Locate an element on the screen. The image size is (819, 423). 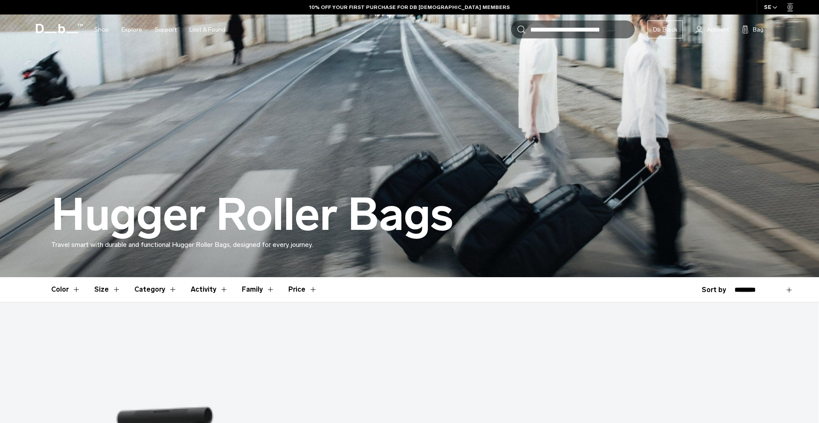
button: Toggle Price is located at coordinates (303, 290).